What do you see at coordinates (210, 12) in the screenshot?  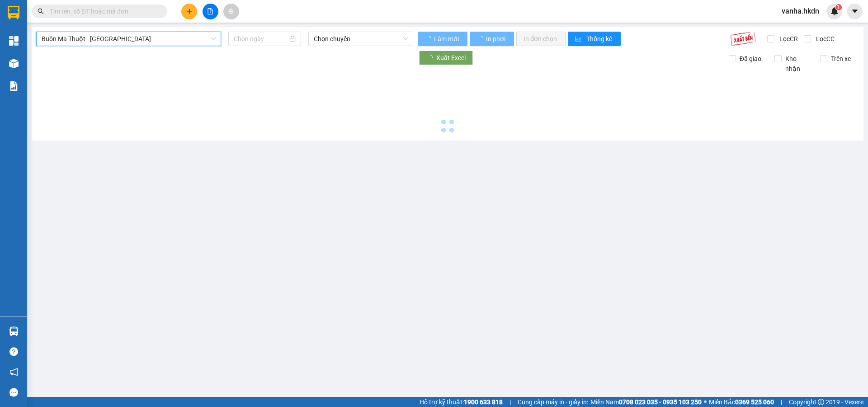 I see `span: file-add` at bounding box center [210, 12].